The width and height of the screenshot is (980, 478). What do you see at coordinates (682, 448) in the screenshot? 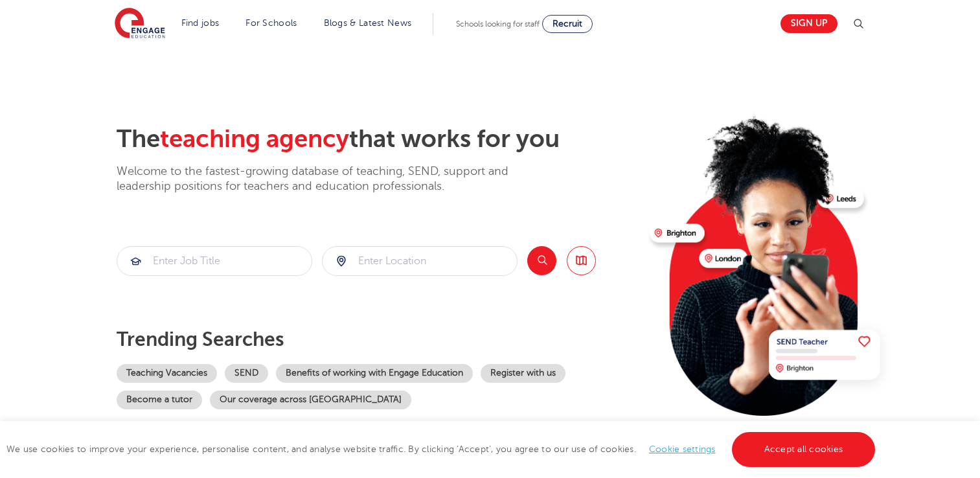
I see `a: Cookie settings` at bounding box center [682, 448].